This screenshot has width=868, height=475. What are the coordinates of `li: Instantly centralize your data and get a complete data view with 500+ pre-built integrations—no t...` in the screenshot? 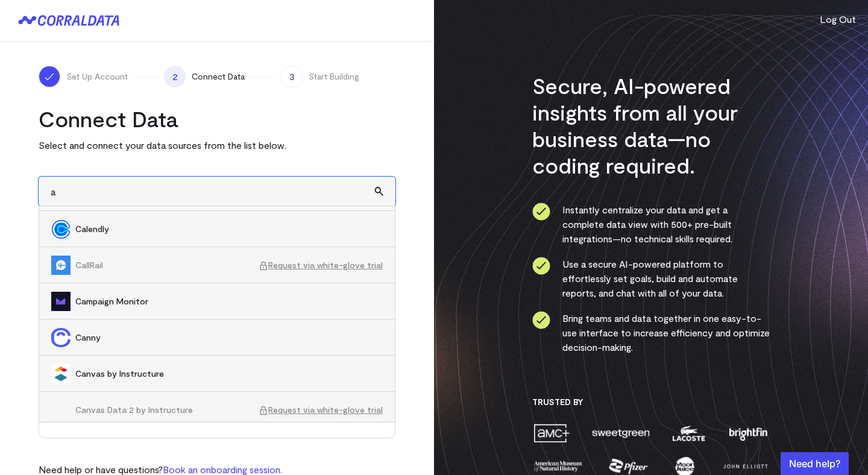 It's located at (651, 224).